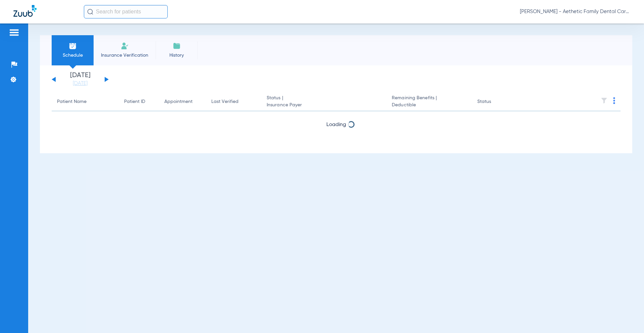 The height and width of the screenshot is (333, 644). What do you see at coordinates (91, 11) in the screenshot?
I see `img: Search Icon` at bounding box center [91, 11].